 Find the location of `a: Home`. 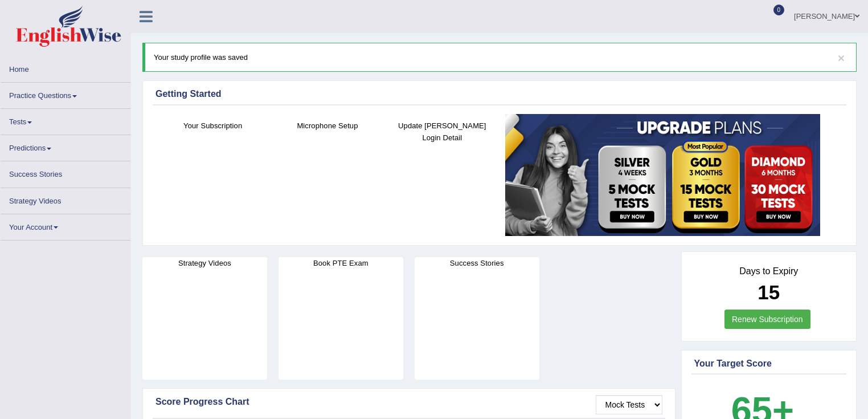

a: Home is located at coordinates (66, 67).